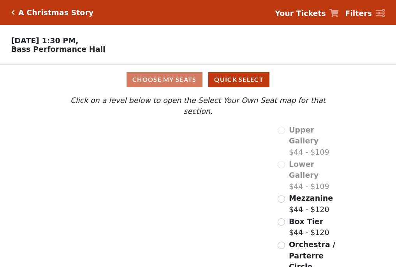 Image resolution: width=396 pixels, height=267 pixels. What do you see at coordinates (300, 13) in the screenshot?
I see `strong: Your Tickets` at bounding box center [300, 13].